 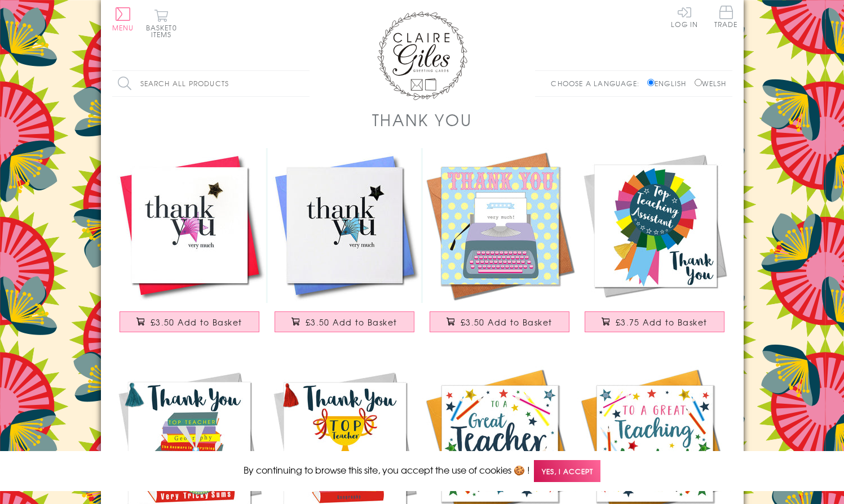 I want to click on span: Menu, so click(x=123, y=27).